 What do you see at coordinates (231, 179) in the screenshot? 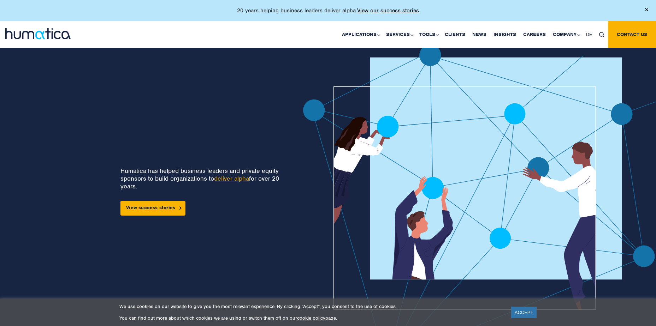
I see `a: deliver alpha` at bounding box center [231, 179].